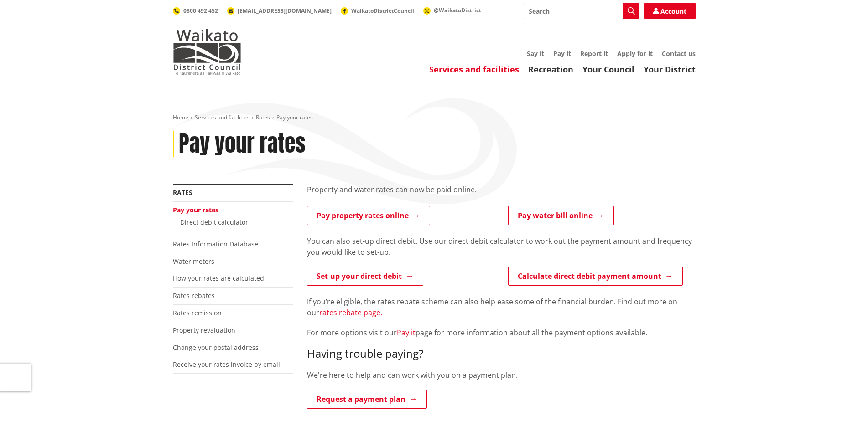  Describe the element at coordinates (501, 333) in the screenshot. I see `p: For more options visit our page for more information about all the payment options available.` at that location.